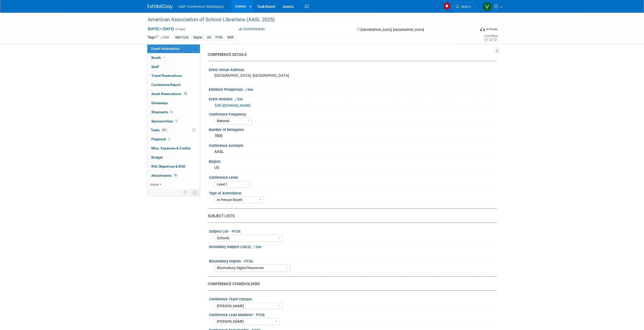 The width and height of the screenshot is (644, 330). I want to click on img: ExhibitDay, so click(160, 7).